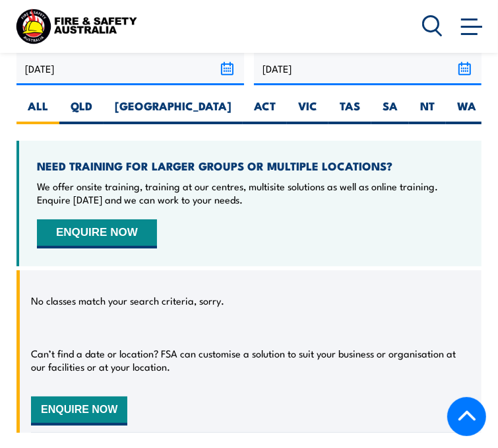 Image resolution: width=498 pixels, height=448 pixels. What do you see at coordinates (37, 111) in the screenshot?
I see `label: ALL` at bounding box center [37, 111].